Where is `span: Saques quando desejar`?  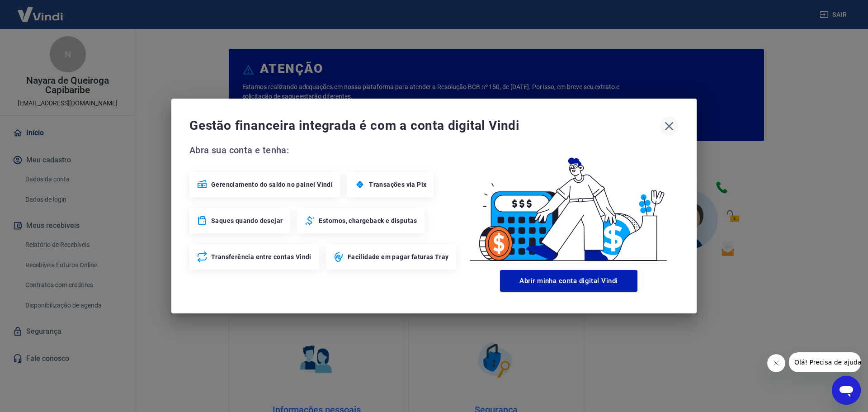
span: Saques quando desejar is located at coordinates (247, 221).